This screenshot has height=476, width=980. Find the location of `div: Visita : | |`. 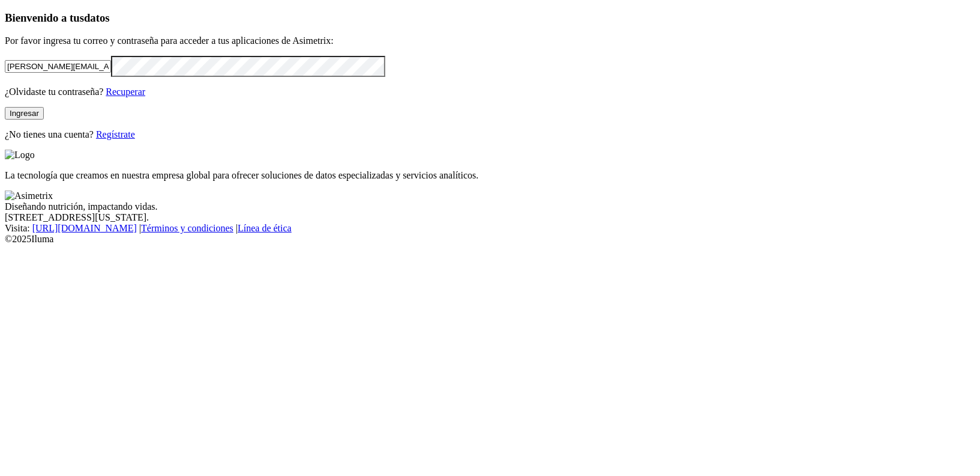

div: Visita : | | is located at coordinates (489, 229).